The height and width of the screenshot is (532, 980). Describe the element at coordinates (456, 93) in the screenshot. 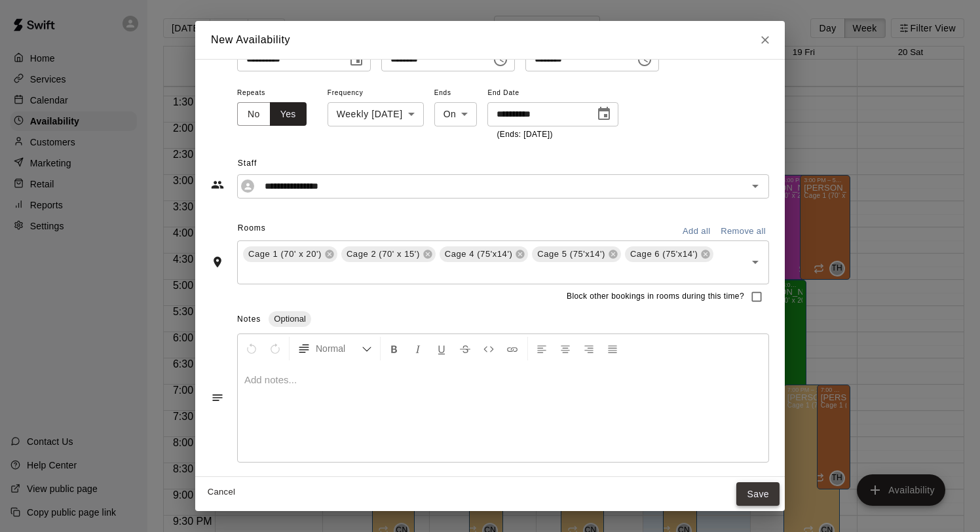

I see `span: Ends` at that location.